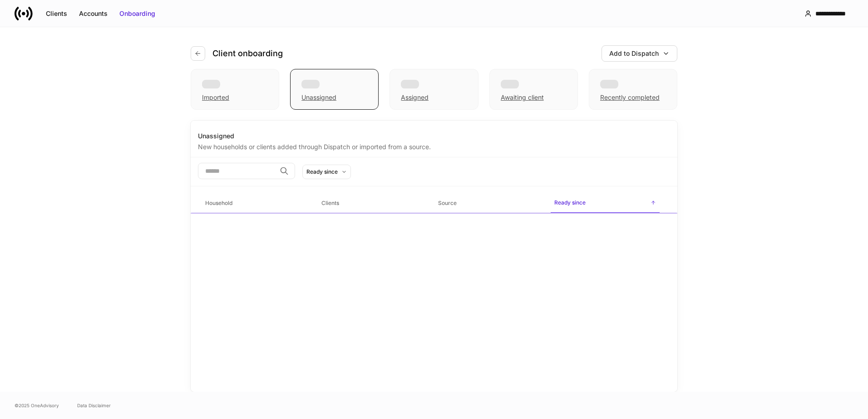  I want to click on div: New households or clients added through Dispatch or imported from a source., so click(434, 146).